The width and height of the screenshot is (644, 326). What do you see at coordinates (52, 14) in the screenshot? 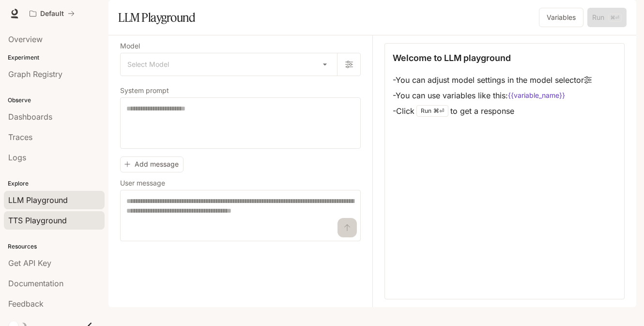
I see `p: Default` at bounding box center [52, 14].